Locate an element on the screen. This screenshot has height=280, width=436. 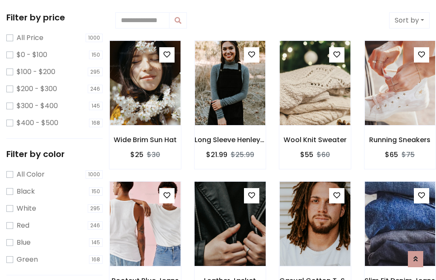
h5: Filter by price is located at coordinates (54, 17).